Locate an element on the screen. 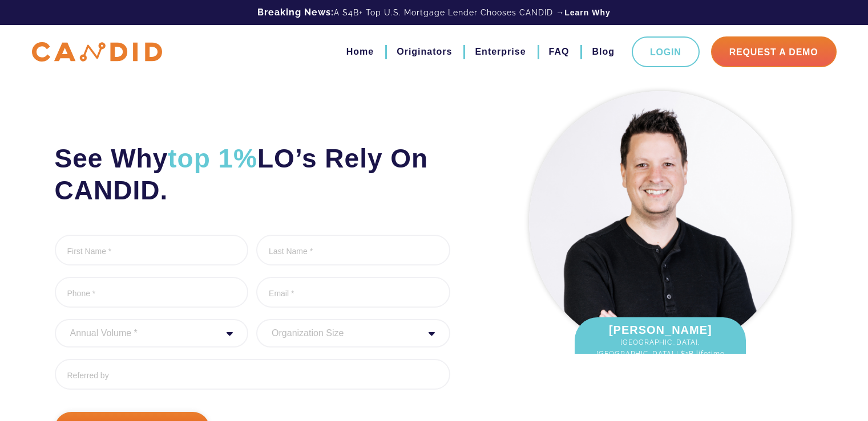 Image resolution: width=868 pixels, height=421 pixels. a: Enterprise is located at coordinates (500, 52).